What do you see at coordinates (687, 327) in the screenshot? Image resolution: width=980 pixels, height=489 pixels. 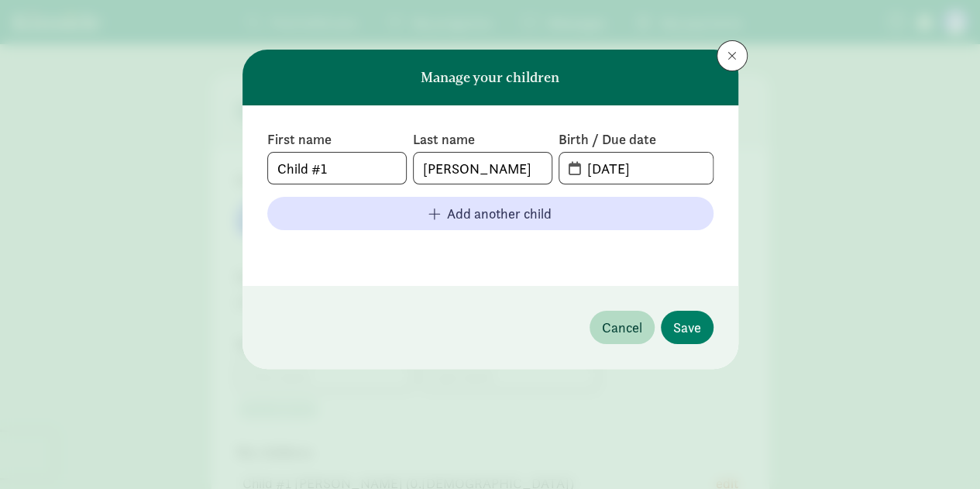 I see `span: Save` at bounding box center [687, 327].